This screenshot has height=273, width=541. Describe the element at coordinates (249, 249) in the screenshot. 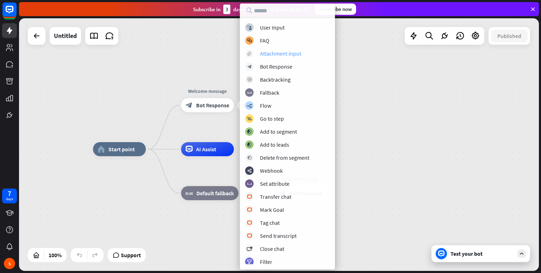

I see `i: block_close_chat` at that location.